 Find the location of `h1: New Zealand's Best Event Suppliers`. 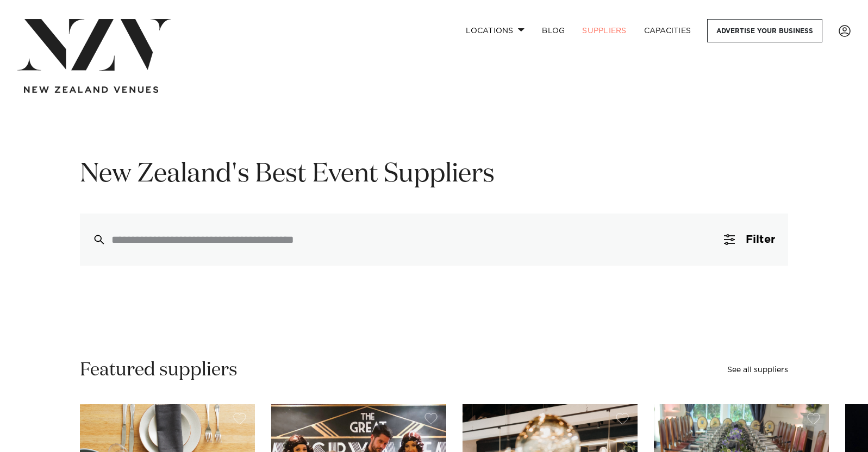

h1: New Zealand's Best Event Suppliers is located at coordinates (434, 174).